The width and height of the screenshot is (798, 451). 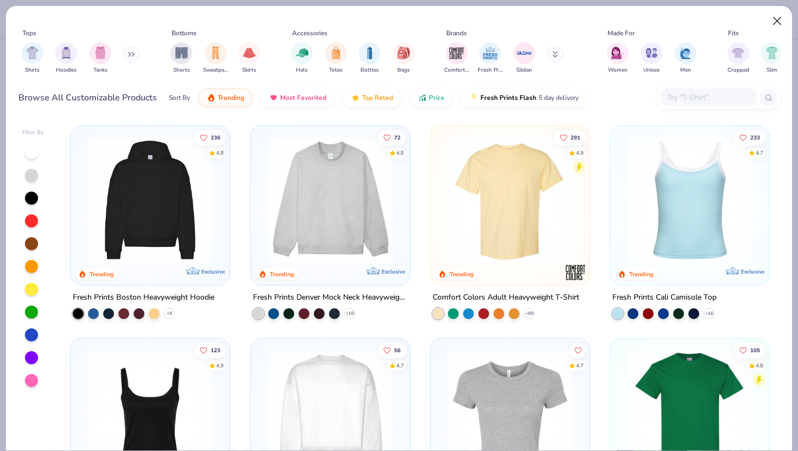 I want to click on img: Hats Image, so click(x=302, y=53).